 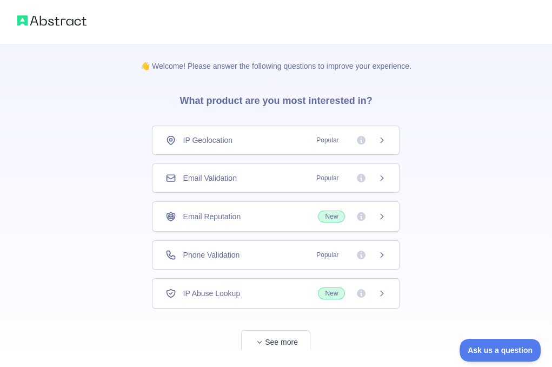 What do you see at coordinates (208, 140) in the screenshot?
I see `span: IP Geolocation` at bounding box center [208, 140].